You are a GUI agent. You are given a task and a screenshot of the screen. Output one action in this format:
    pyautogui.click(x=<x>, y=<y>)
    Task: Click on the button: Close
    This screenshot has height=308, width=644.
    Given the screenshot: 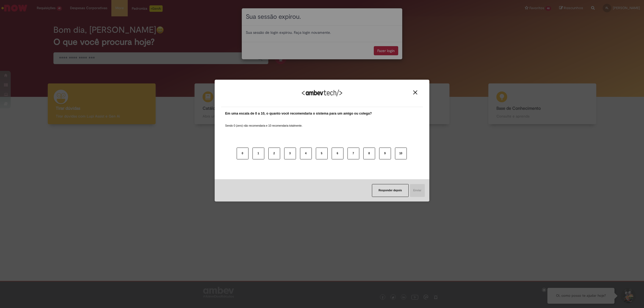 What is the action you would take?
    pyautogui.click(x=415, y=92)
    